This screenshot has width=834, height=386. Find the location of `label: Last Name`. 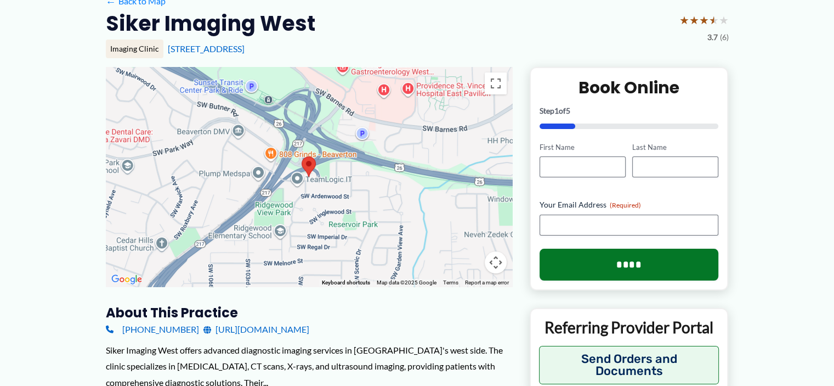

label: Last Name is located at coordinates (675, 147).